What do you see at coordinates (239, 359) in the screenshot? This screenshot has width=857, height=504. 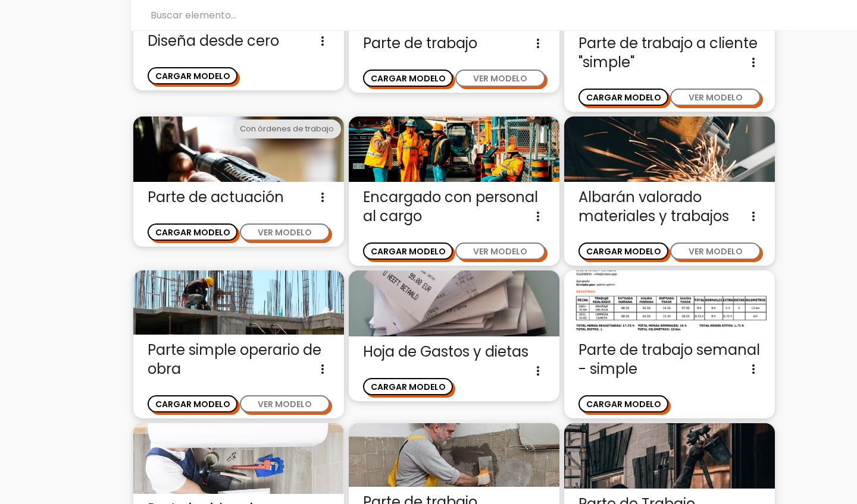 I see `span: Parte simple operario de obra` at bounding box center [239, 359].